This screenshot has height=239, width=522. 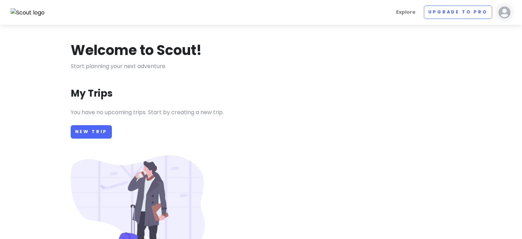 What do you see at coordinates (261, 112) in the screenshot?
I see `p: You have no upcoming trips. Start by creating a new trip.` at bounding box center [261, 112].